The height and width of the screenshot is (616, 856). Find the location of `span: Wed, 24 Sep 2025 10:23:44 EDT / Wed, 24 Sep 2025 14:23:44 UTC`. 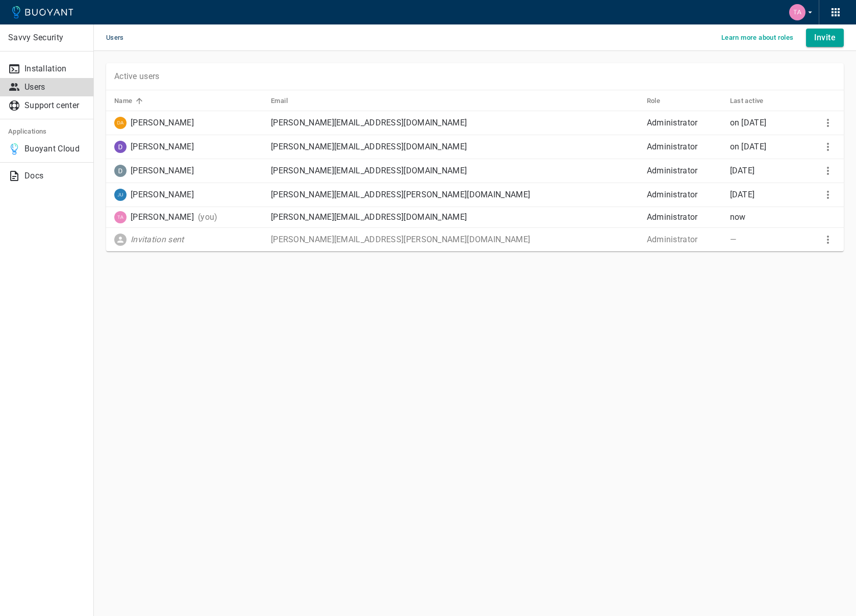

span: Wed, 24 Sep 2025 10:23:44 EDT / Wed, 24 Sep 2025 14:23:44 UTC is located at coordinates (738, 217).